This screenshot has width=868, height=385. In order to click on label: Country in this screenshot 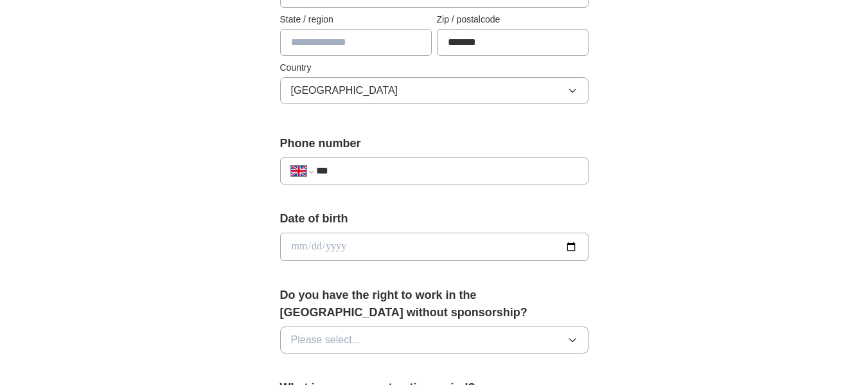, I will do `click(434, 67)`.